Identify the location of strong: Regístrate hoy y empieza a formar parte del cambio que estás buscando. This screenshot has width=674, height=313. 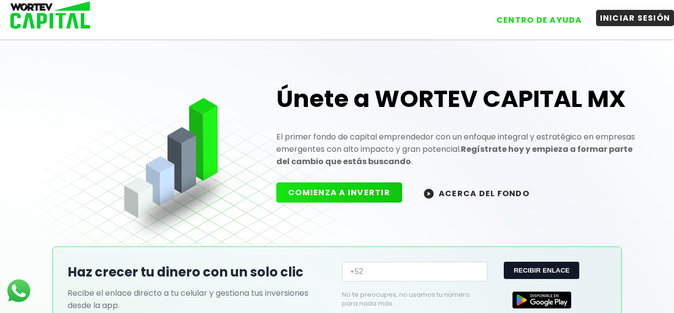
(454, 155).